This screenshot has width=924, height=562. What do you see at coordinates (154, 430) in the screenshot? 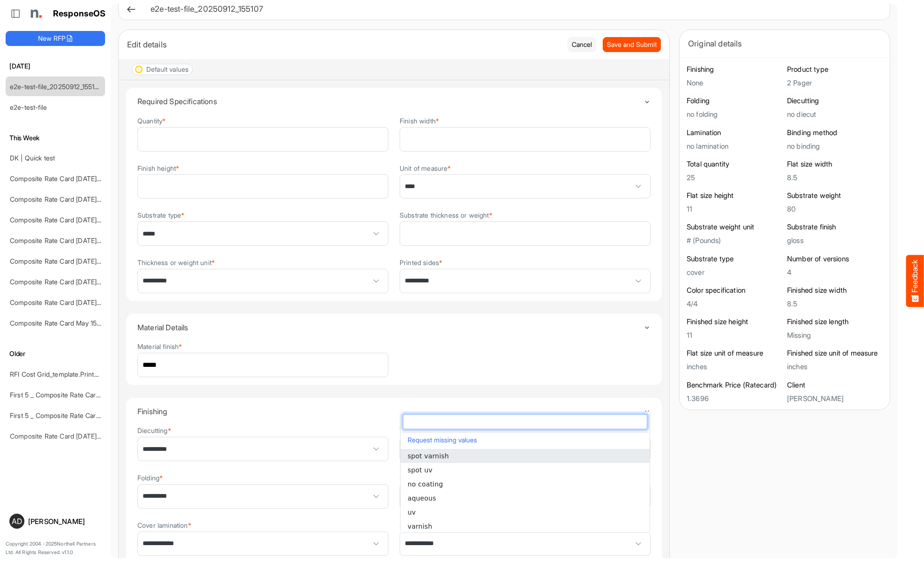
I see `label: Diecutting` at bounding box center [154, 430].